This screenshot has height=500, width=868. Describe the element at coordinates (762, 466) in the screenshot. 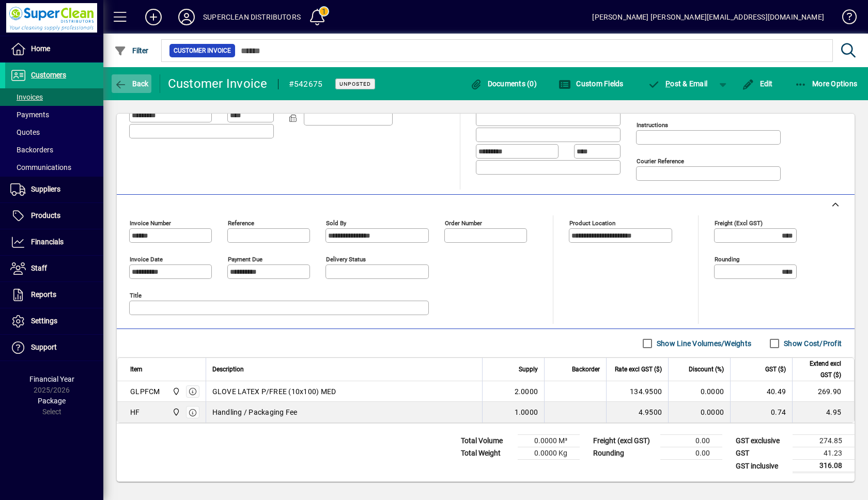

I see `td: GST inclusive` at that location.